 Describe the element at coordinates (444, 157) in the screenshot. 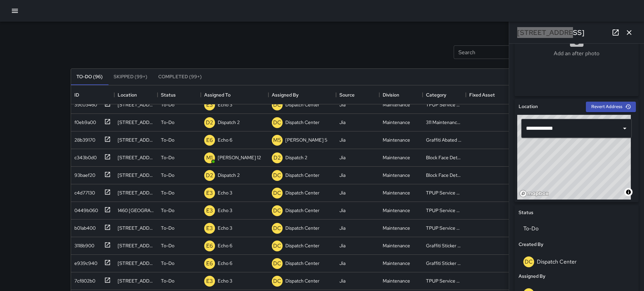

I see `div: Block Face Detailed` at that location.